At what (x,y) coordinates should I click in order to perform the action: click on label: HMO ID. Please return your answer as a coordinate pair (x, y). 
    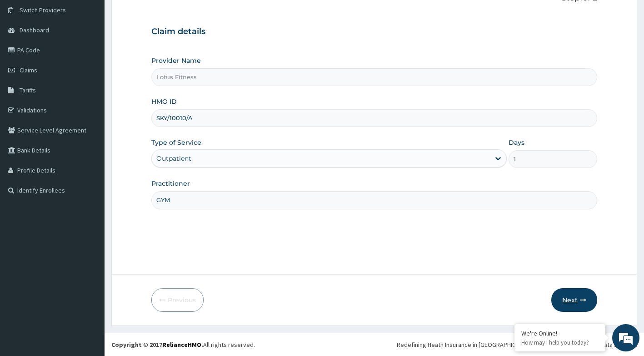
    Looking at the image, I should click on (164, 102).